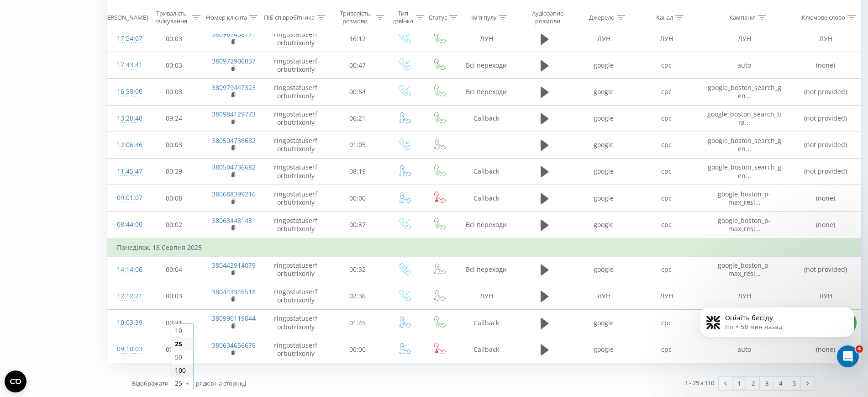  What do you see at coordinates (289, 17) in the screenshot?
I see `div: ПІБ співробітника` at bounding box center [289, 17].